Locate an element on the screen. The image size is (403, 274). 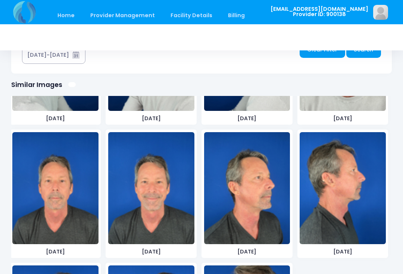
a: Provider Management is located at coordinates (122, 15).